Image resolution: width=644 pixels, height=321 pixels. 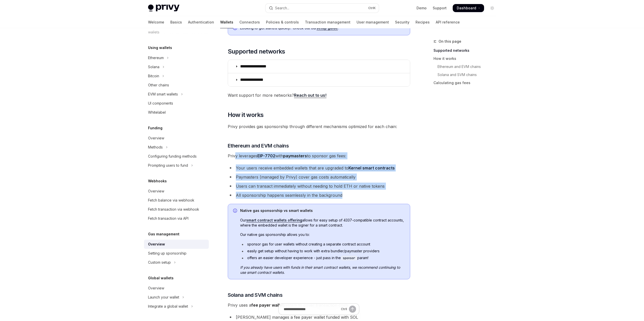 What do you see at coordinates (467, 83) in the screenshot?
I see `a: Calculating gas fees` at bounding box center [467, 83].